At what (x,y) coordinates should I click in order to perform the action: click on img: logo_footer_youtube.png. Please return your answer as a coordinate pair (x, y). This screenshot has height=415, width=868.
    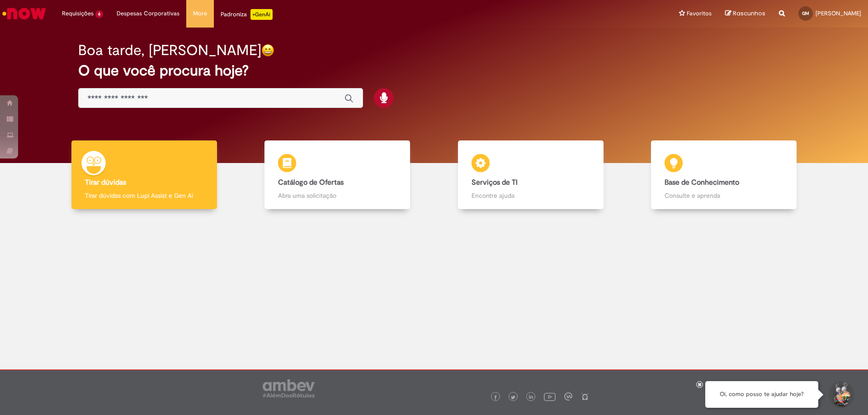
    Looking at the image, I should click on (550, 397).